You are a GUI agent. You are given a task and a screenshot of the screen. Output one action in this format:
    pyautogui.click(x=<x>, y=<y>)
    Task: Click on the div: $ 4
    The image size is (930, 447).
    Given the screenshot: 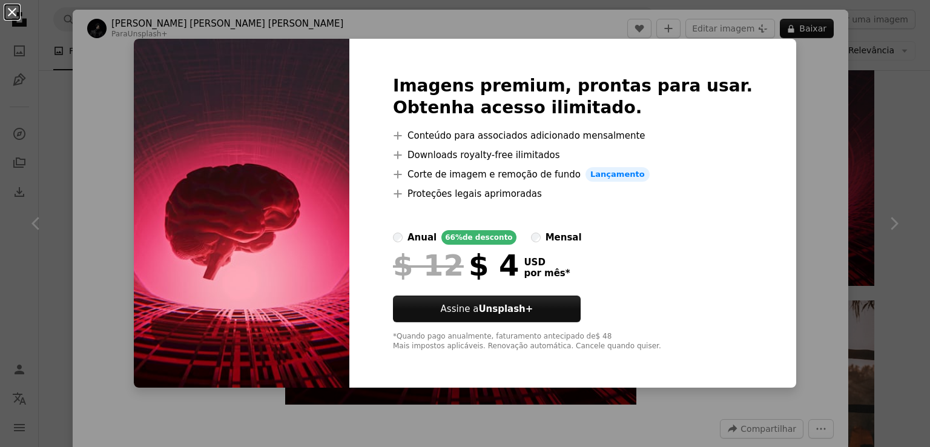 What is the action you would take?
    pyautogui.click(x=456, y=265)
    